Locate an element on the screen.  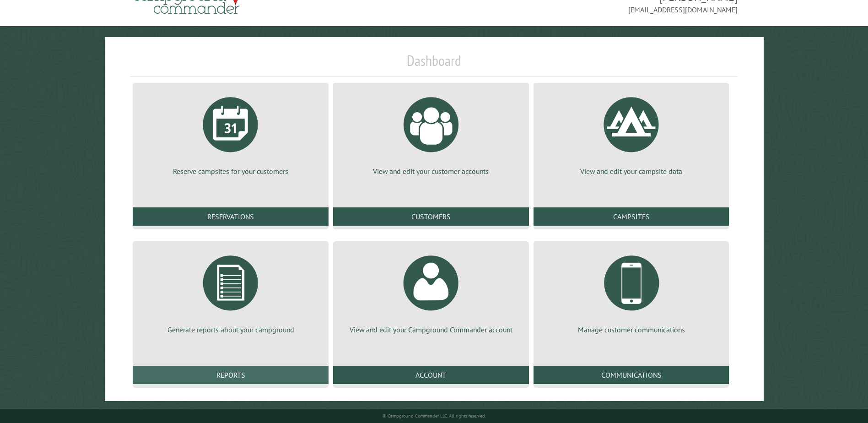
a: Reserve campsites for your customers is located at coordinates (230, 134).